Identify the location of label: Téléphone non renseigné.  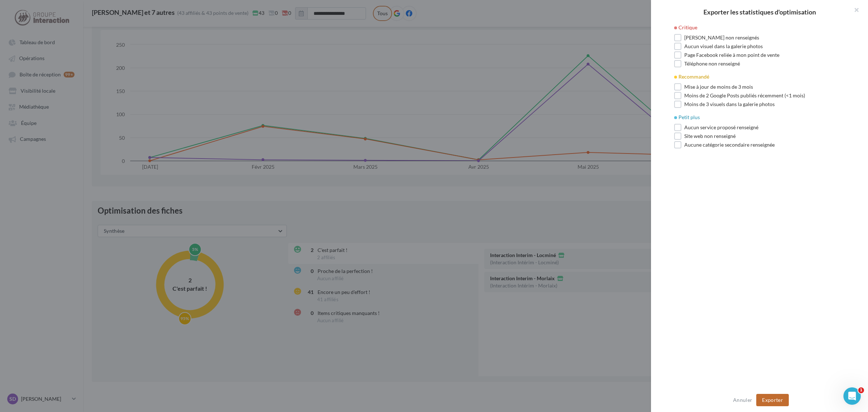
(707, 64).